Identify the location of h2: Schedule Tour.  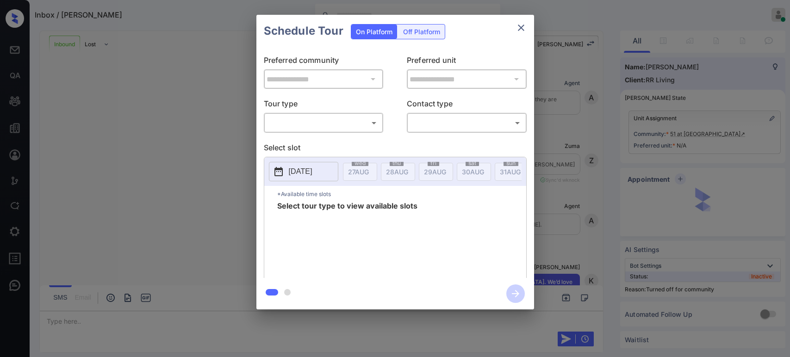
(304, 31).